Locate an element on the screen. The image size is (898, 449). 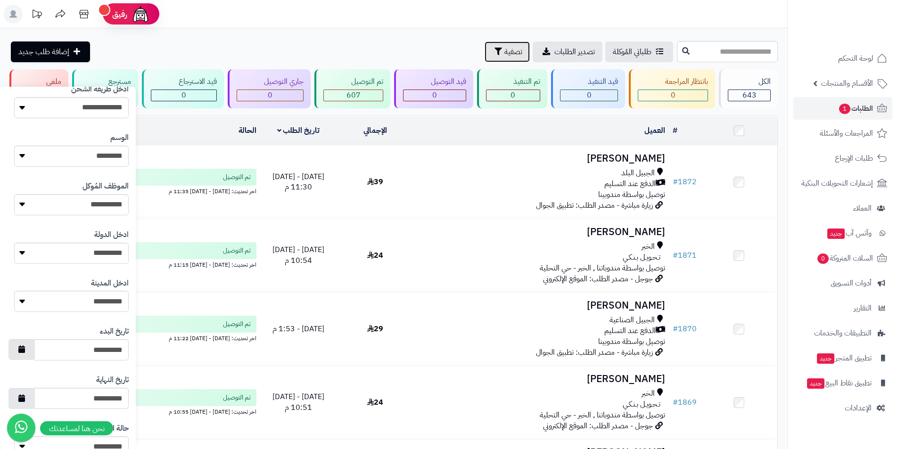
a: طلبات الإرجاع is located at coordinates (843, 158).